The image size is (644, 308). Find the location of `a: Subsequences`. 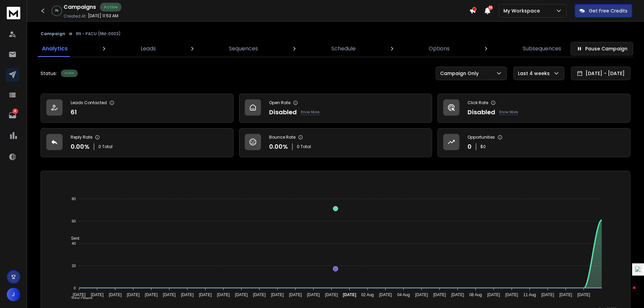

a: Subsequences is located at coordinates (541, 49).